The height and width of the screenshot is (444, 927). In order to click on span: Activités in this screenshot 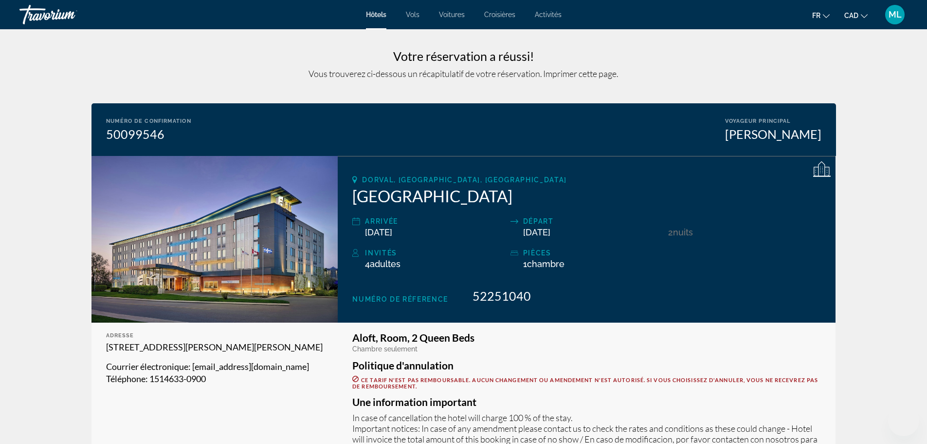, I will do `click(548, 15)`.